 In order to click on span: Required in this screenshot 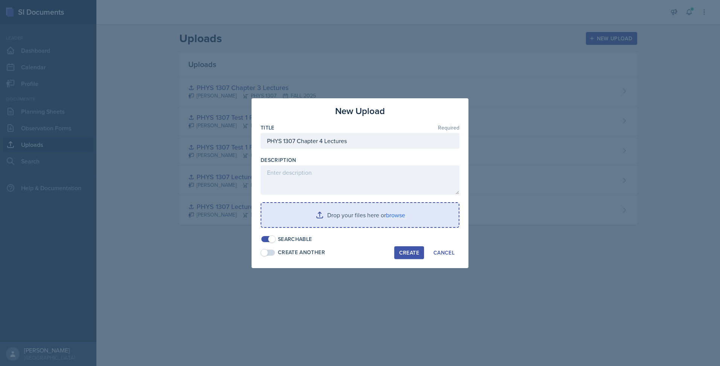, I will do `click(448, 128)`.